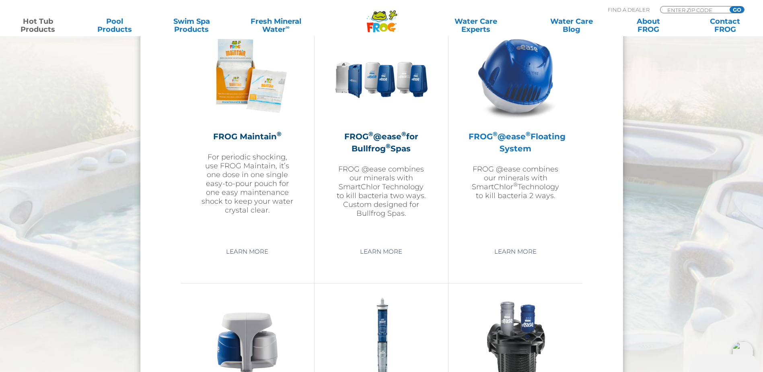 The height and width of the screenshot is (372, 763). I want to click on h2: FROG @ease Floating System, so click(515, 142).